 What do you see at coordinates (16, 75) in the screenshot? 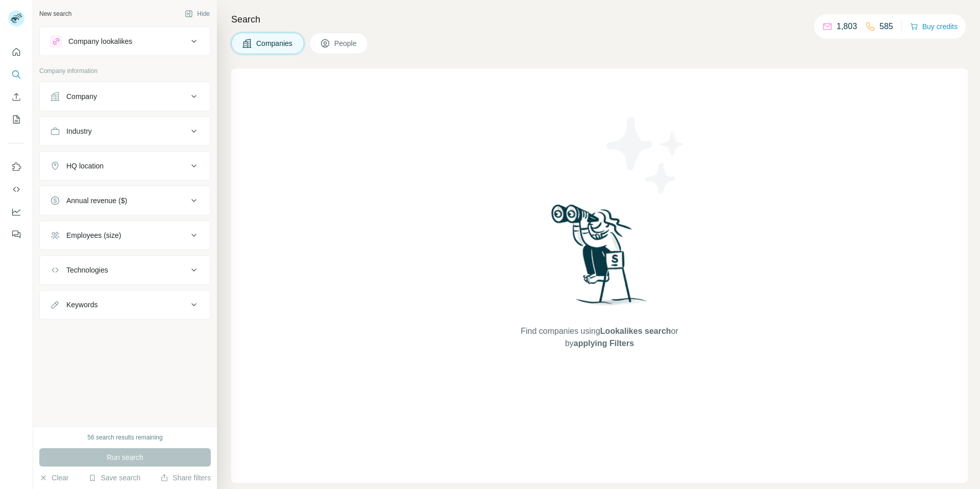
I see `button: Search` at bounding box center [16, 75].